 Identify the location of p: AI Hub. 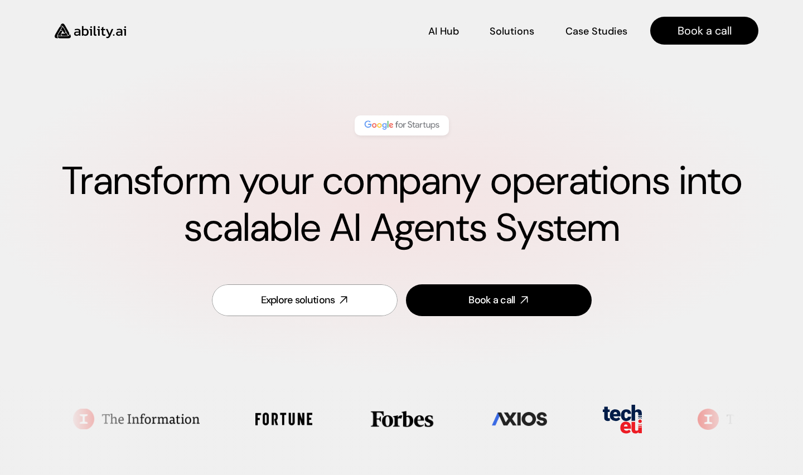
(443, 31).